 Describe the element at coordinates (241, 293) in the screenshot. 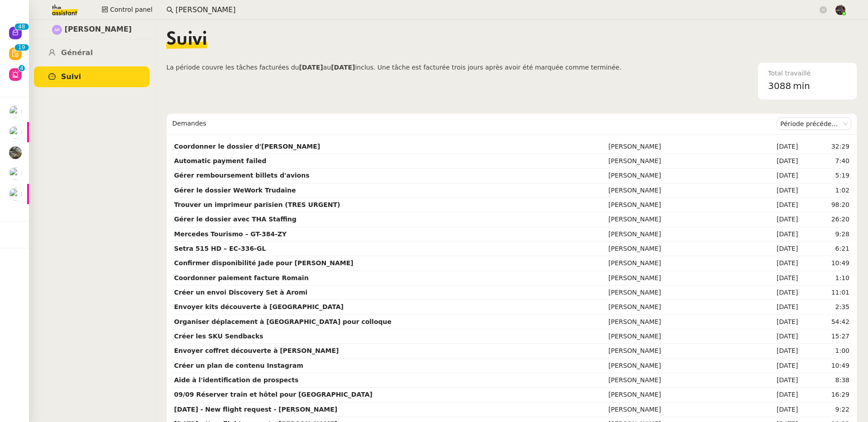

I see `strong: Créer un envoi Discovery Set à Aromi` at that location.